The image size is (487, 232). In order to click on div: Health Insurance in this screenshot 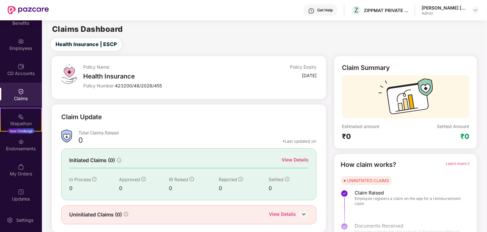, I will do `click(161, 76)`.